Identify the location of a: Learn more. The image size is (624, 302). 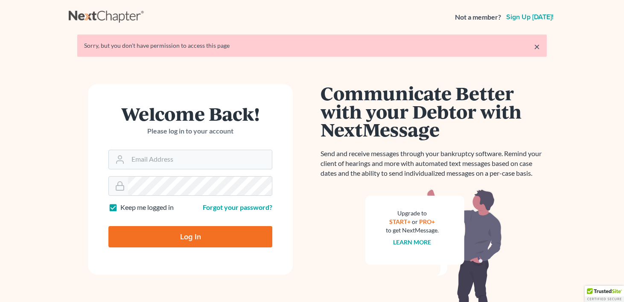
(412, 242).